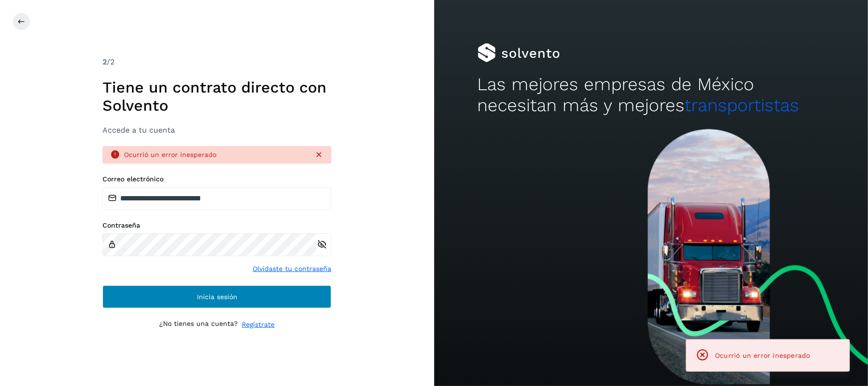  I want to click on h2: Las mejores empresas de México necesitan más y mejores, so click(651, 95).